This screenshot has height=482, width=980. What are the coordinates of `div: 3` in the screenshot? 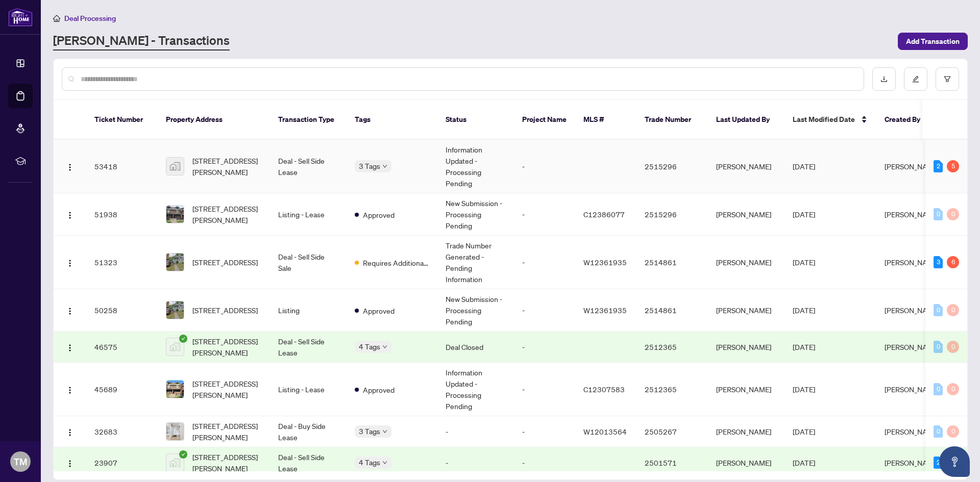 It's located at (938, 262).